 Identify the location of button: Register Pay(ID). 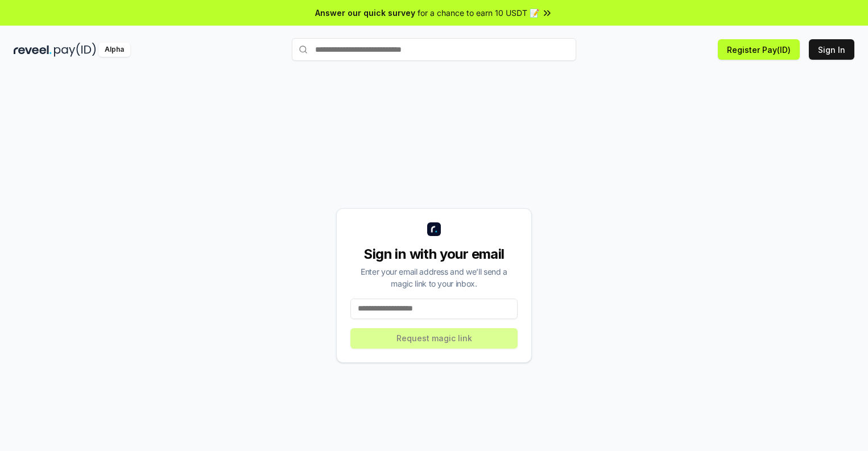
(759, 50).